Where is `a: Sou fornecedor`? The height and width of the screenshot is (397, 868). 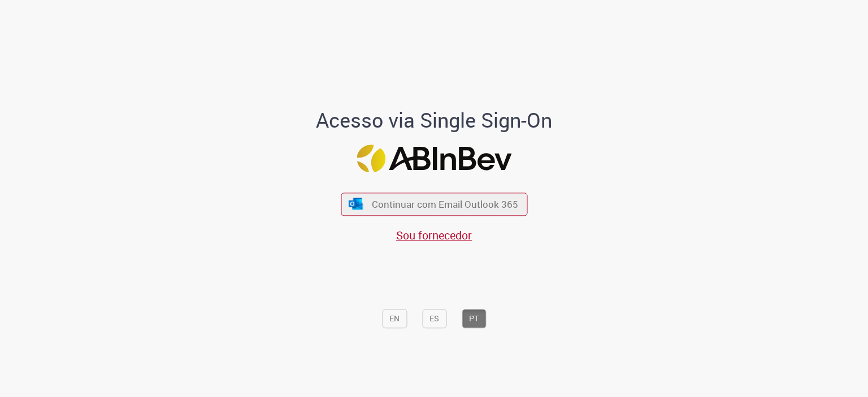 a: Sou fornecedor is located at coordinates (434, 235).